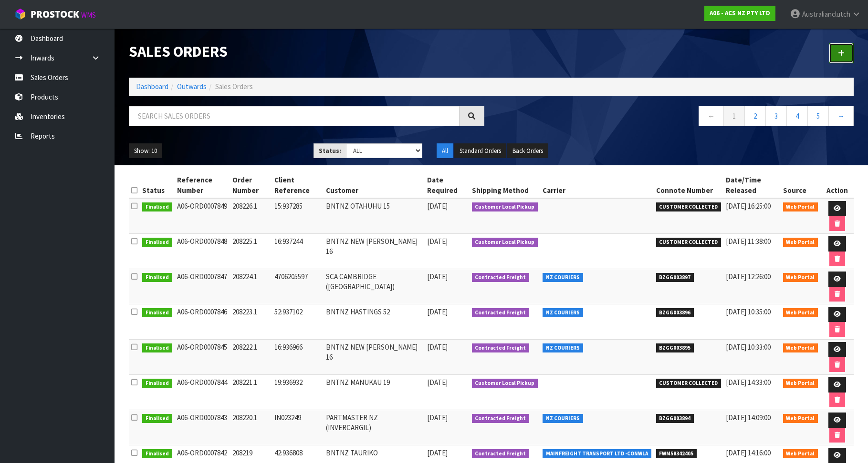  Describe the element at coordinates (298, 216) in the screenshot. I see `td: 15:937285` at that location.